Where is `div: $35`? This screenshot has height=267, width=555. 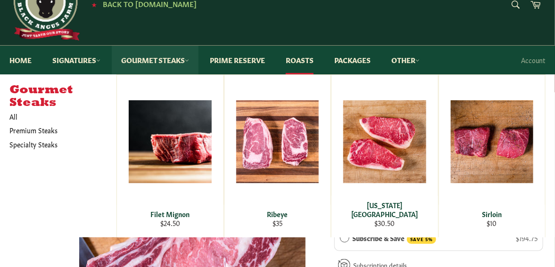
div: $35 is located at coordinates (277, 223).